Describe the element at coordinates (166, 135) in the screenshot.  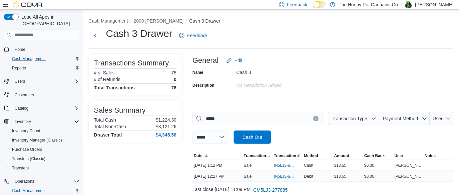
I see `h4: $4,345.56` at that location.